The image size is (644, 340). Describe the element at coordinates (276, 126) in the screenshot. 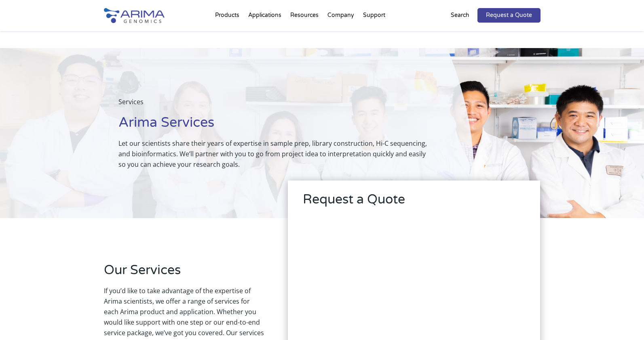

I see `h1: Arima Services` at that location.